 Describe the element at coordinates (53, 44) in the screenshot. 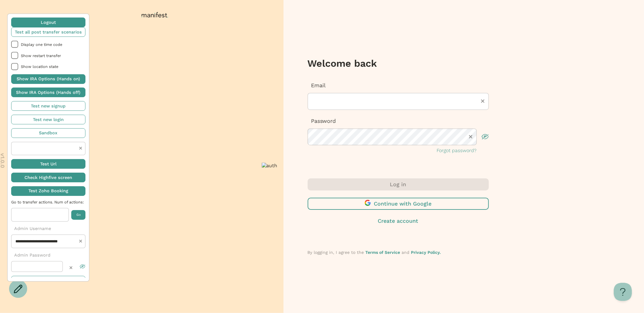

I see `span: Display one time code` at that location.